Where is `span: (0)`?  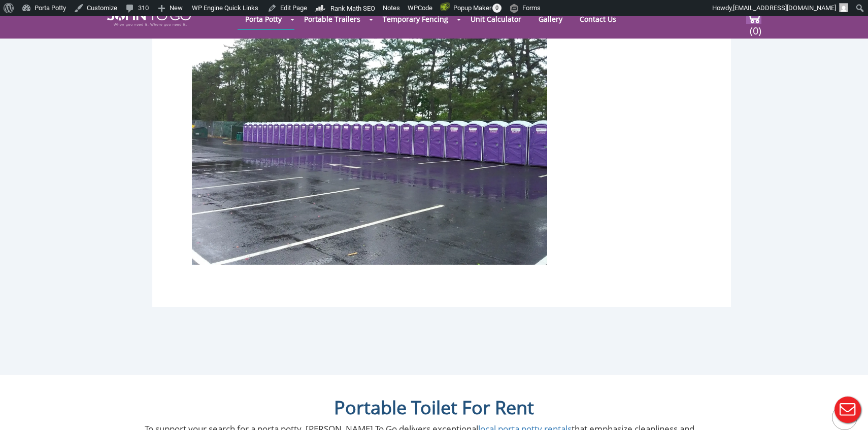
span: (0) is located at coordinates (755, 27).